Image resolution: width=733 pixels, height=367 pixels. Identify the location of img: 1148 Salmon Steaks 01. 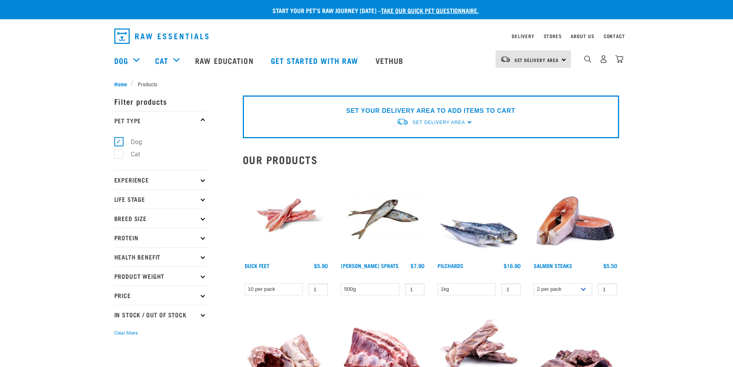
(575, 215).